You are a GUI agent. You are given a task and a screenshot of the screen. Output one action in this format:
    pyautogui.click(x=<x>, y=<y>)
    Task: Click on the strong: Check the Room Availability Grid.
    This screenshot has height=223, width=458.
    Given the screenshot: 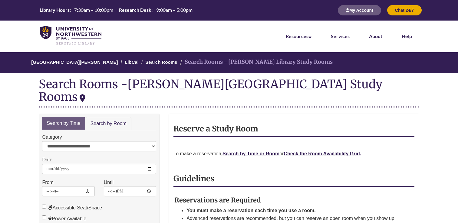 What is the action you would take?
    pyautogui.click(x=322, y=154)
    